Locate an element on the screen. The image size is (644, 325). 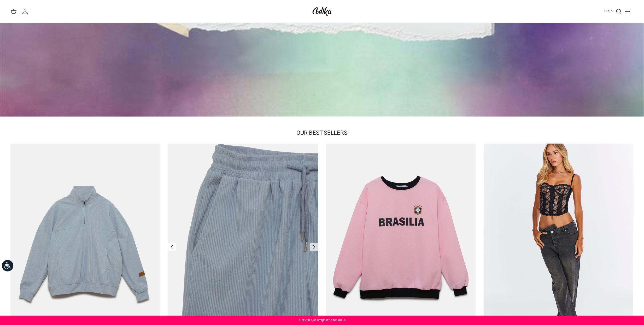
img: Adika IL is located at coordinates (322, 12).